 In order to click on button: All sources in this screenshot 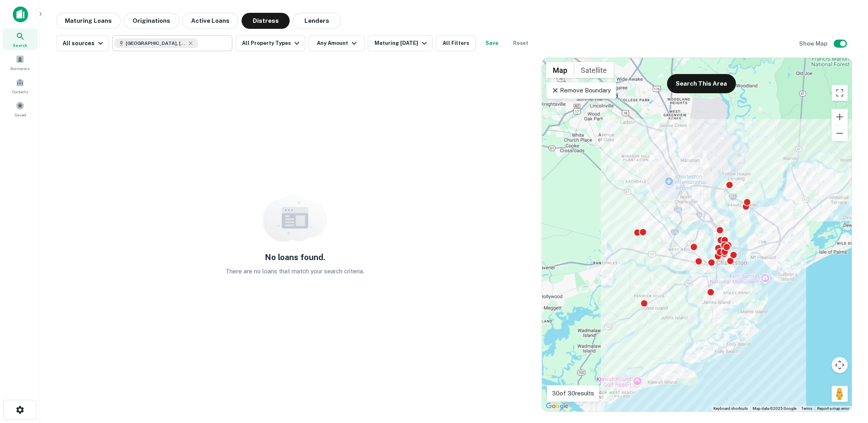, I will do `click(83, 43)`.